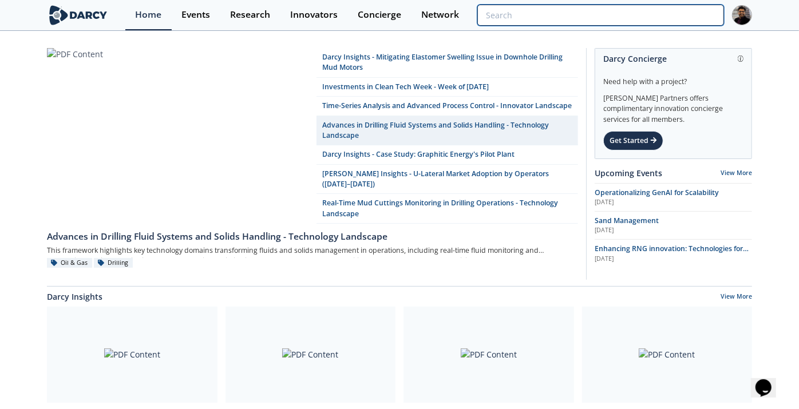 The width and height of the screenshot is (799, 409). What do you see at coordinates (447, 63) in the screenshot?
I see `a: Darcy Insights - Mitigating Elastomer Swelling Issue in Downhole Drilling Mud Motors` at bounding box center [447, 63].